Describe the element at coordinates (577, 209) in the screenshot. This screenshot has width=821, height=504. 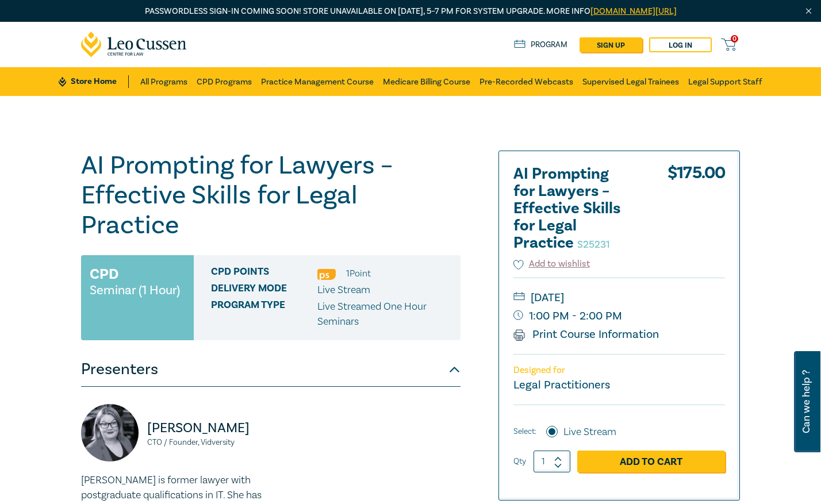
I see `h2: AI Prompting for Lawyers – Effective Skills for Legal Practice` at that location.